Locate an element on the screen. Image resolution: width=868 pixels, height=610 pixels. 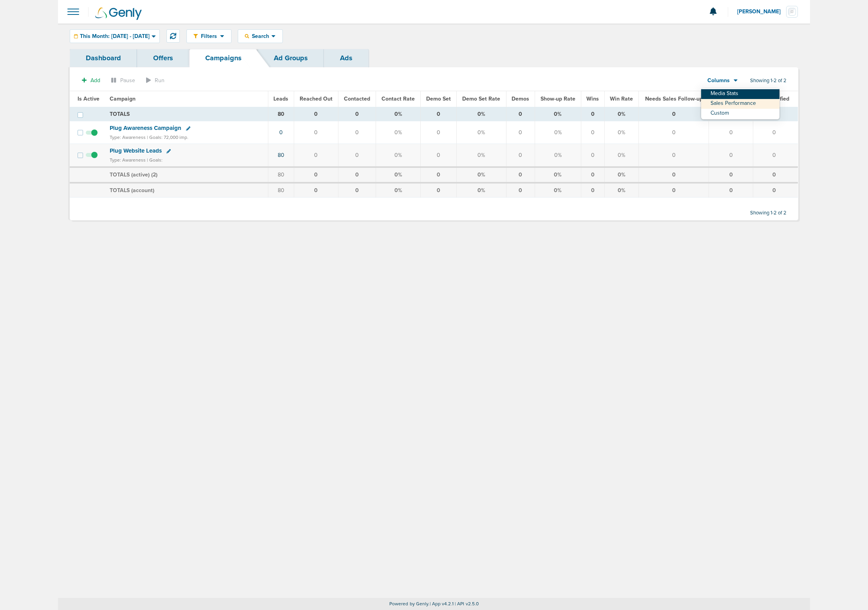
span: Campaign is located at coordinates (123, 99).